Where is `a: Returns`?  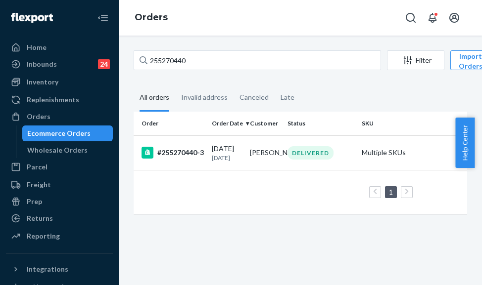
a: Returns is located at coordinates (59, 219).